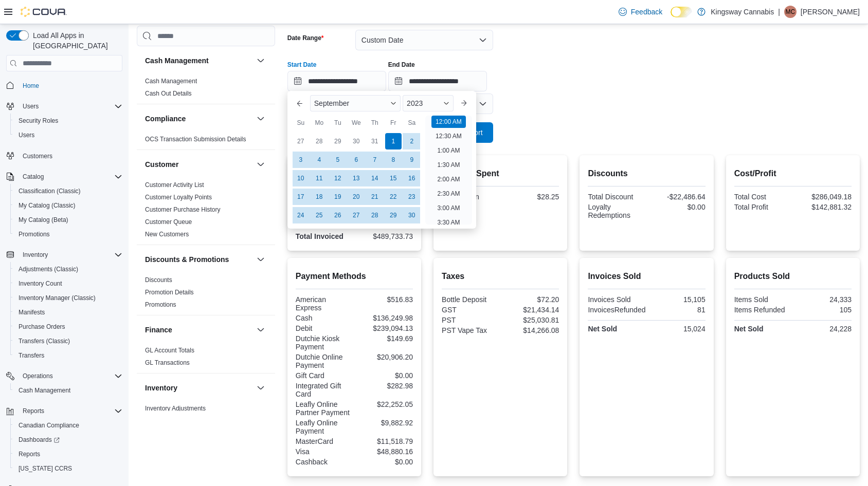 The height and width of the screenshot is (486, 868). Describe the element at coordinates (68, 298) in the screenshot. I see `button: Inventory Manager (Classic)` at that location.